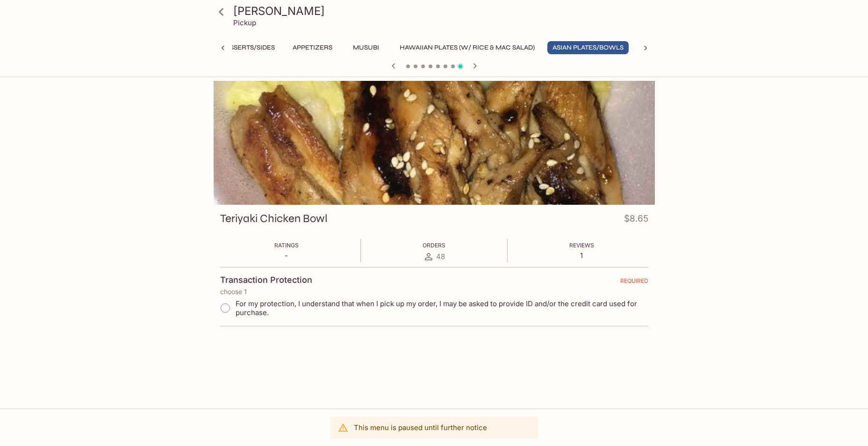  I want to click on p: Pickup, so click(244, 22).